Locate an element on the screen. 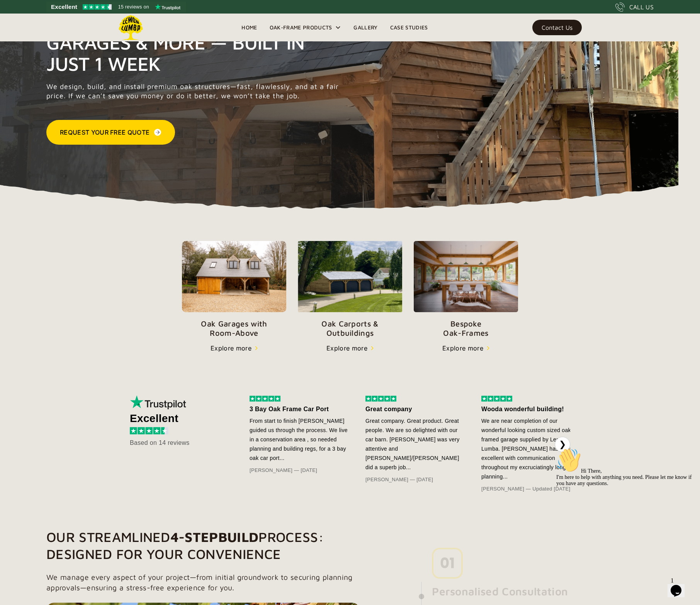 This screenshot has height=605, width=700. p: Oak Carports & Outbuildings is located at coordinates (350, 328).